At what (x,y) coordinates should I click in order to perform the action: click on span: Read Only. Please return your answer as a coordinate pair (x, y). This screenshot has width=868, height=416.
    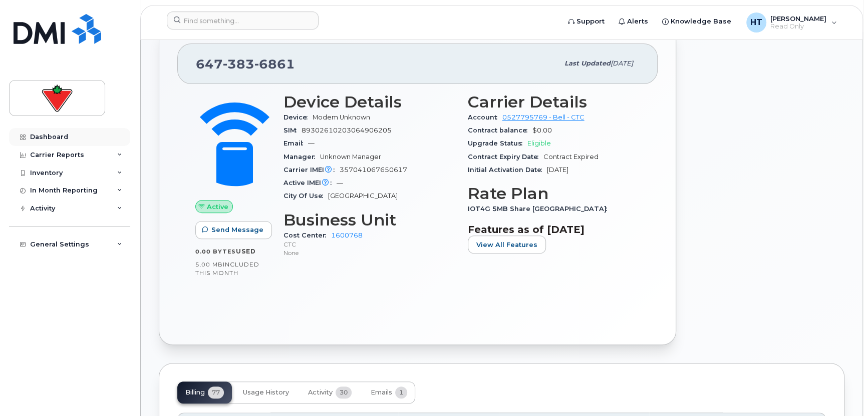
    Looking at the image, I should click on (799, 27).